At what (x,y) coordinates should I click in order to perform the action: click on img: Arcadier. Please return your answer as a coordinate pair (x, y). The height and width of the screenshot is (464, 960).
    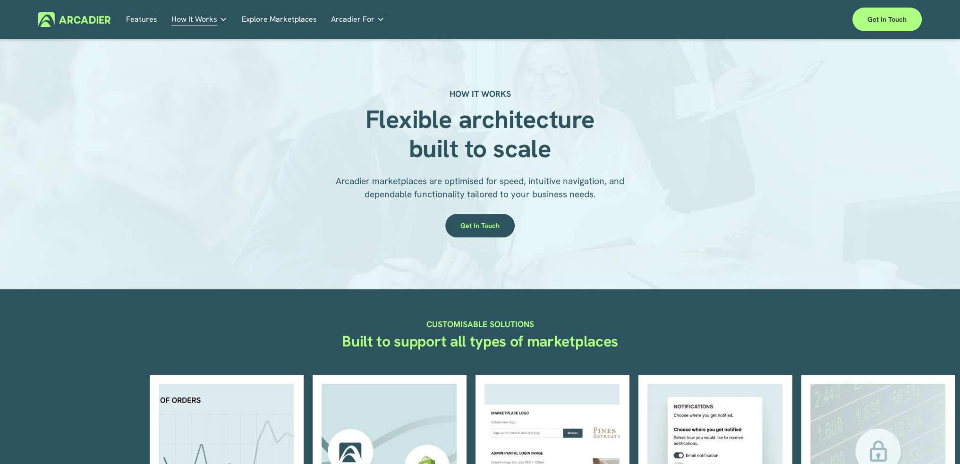
    Looking at the image, I should click on (74, 19).